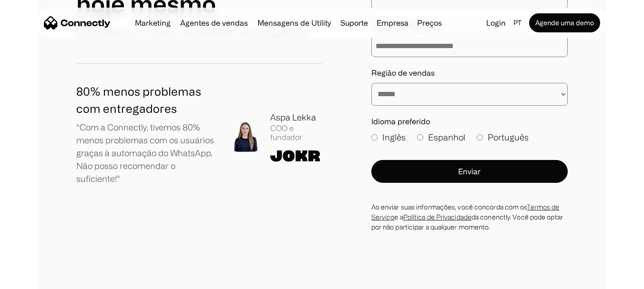 The width and height of the screenshot is (644, 289). What do you see at coordinates (496, 23) in the screenshot?
I see `a: Login` at bounding box center [496, 23].